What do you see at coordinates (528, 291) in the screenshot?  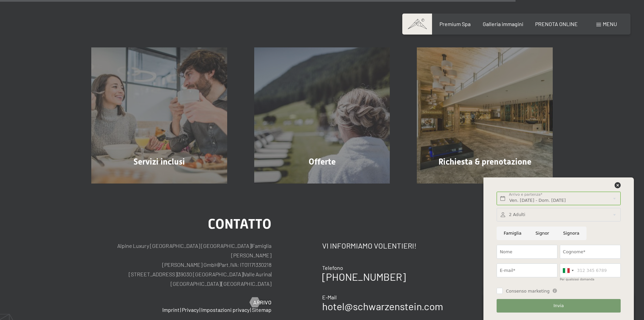 I see `span: Consenso marketing` at bounding box center [528, 291].